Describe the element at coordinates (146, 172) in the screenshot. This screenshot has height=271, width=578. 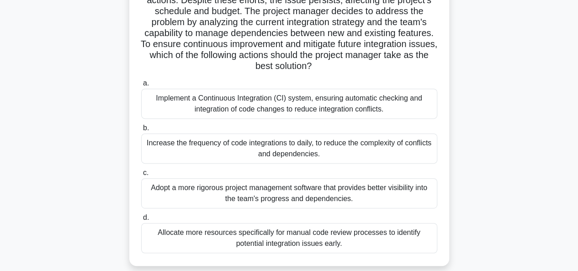
I see `span: c.` at that location.